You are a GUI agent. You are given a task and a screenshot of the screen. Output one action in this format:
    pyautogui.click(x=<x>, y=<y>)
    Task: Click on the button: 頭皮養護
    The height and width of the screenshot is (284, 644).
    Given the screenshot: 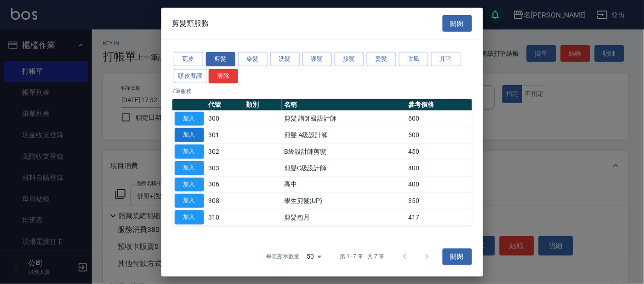 What is the action you would take?
    pyautogui.click(x=191, y=76)
    